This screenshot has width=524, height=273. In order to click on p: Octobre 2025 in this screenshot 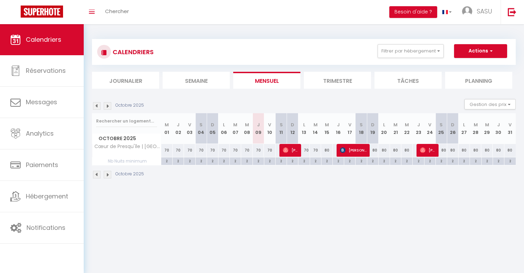, I will do `click(130, 174)`.